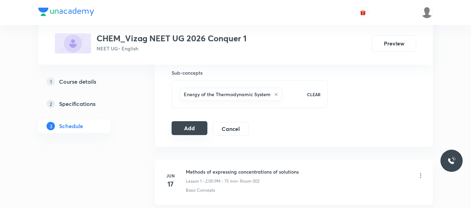  What do you see at coordinates (172, 38) in the screenshot?
I see `h3: CHEM_Vizag NEET UG 2026 Conquer 1` at bounding box center [172, 38].